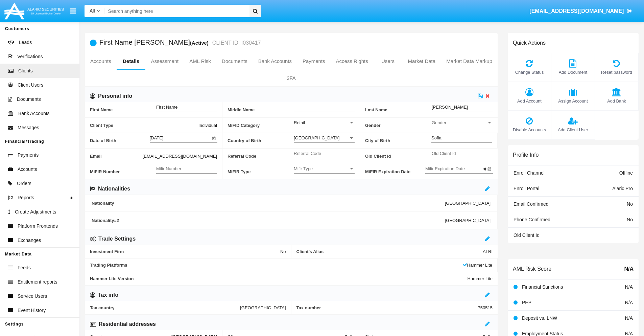 Image resolution: width=644 pixels, height=336 pixels. What do you see at coordinates (115, 96) in the screenshot?
I see `h6: Personal info` at bounding box center [115, 96].